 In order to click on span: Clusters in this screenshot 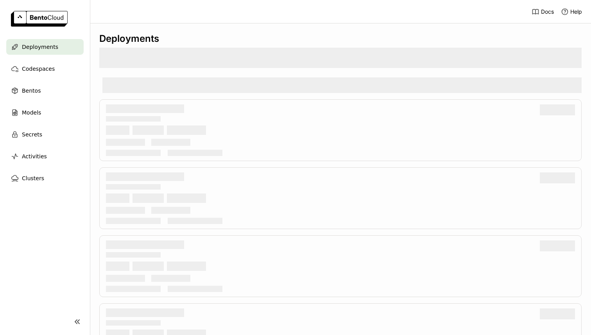, I will do `click(33, 178)`.